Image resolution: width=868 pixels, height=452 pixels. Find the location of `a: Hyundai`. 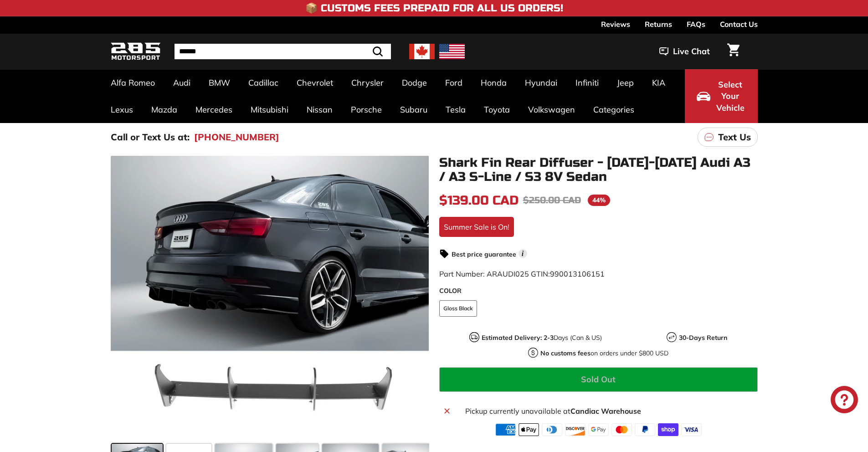

a: Hyundai is located at coordinates (541, 82).